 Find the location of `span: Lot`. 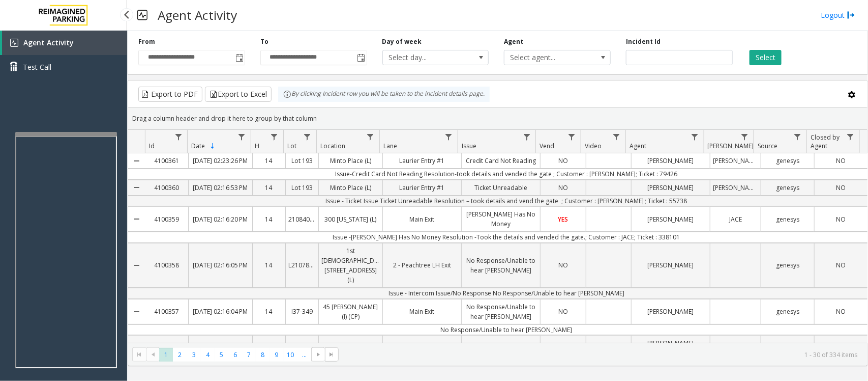

span: Lot is located at coordinates (292, 146).